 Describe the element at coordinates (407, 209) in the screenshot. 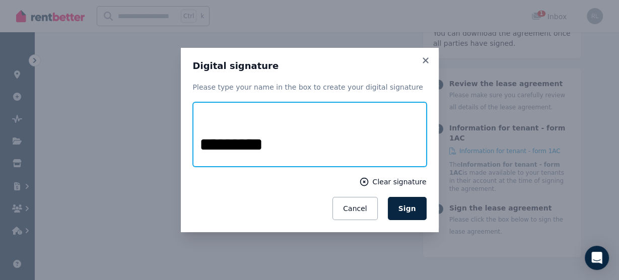

I see `span: Sign` at that location.